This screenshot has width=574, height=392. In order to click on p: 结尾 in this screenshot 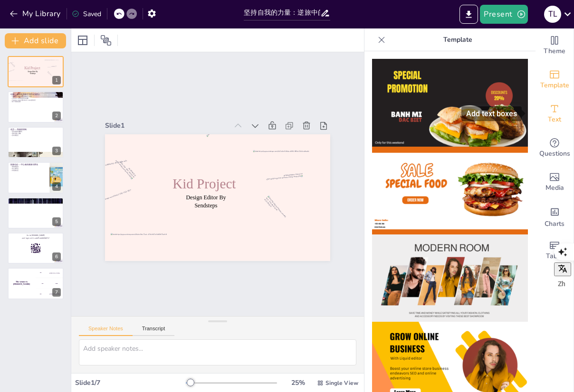, I will do `click(36, 200)`.